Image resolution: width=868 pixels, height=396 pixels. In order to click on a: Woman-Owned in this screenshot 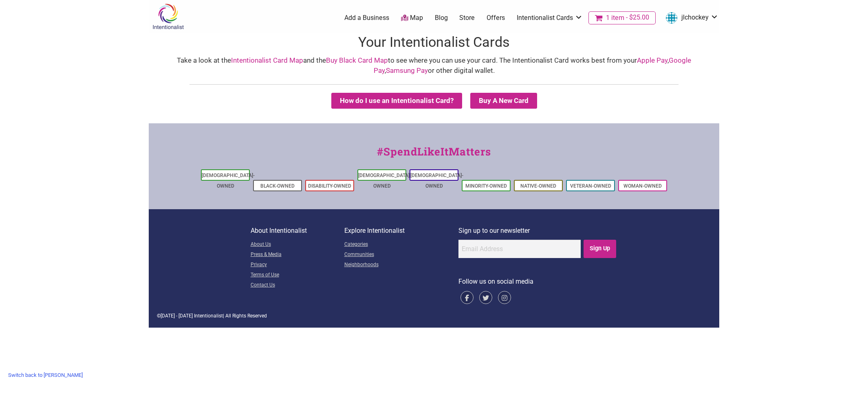, I will do `click(642, 186)`.